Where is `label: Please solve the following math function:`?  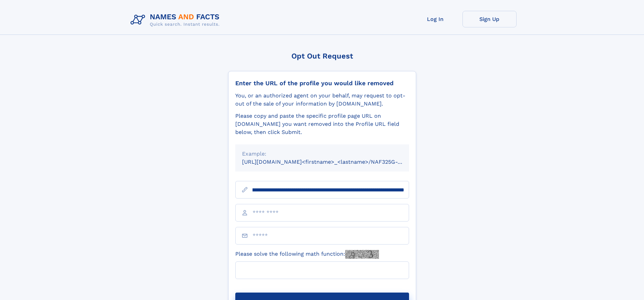
label: Please solve the following math function: is located at coordinates (307, 255).